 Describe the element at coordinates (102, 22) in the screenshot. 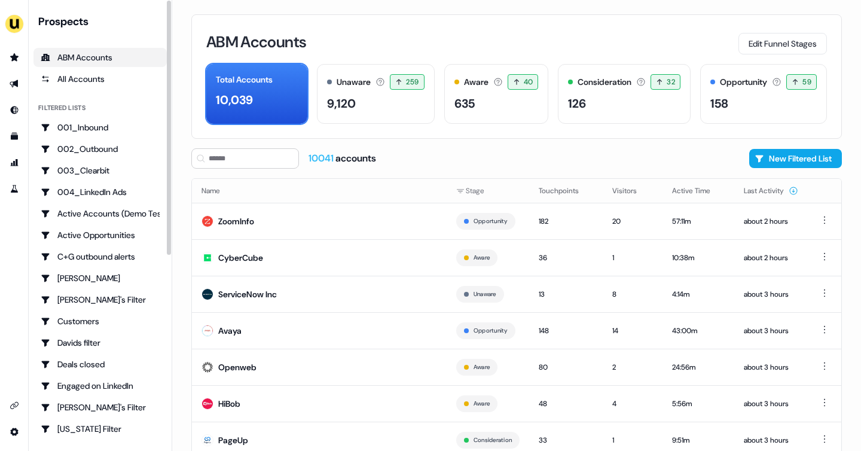

I see `div: Prospects` at that location.